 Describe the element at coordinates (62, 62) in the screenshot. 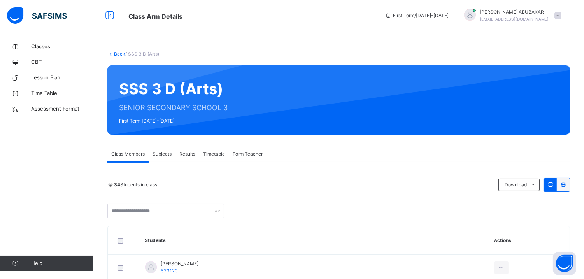

I see `span: CBT` at that location.